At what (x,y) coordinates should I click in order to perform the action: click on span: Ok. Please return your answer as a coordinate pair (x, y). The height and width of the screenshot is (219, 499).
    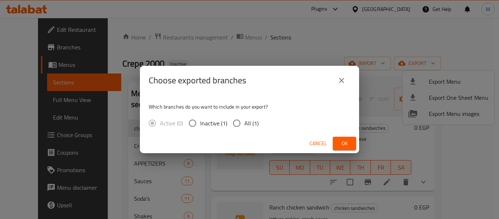
    Looking at the image, I should click on (345, 143).